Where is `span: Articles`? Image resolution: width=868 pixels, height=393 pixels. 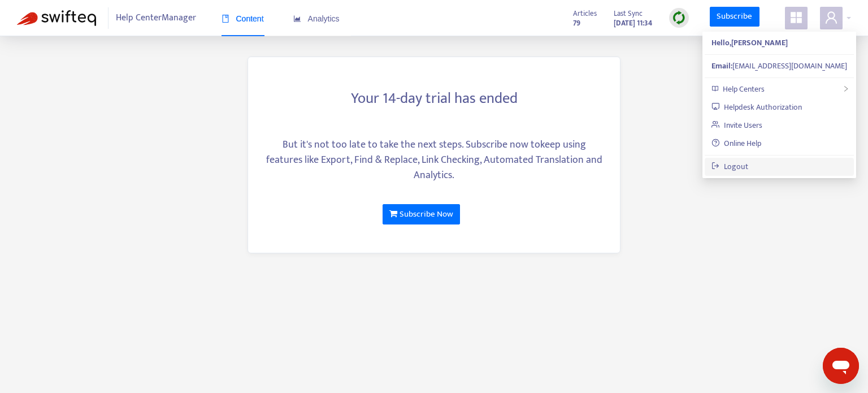
span: Articles is located at coordinates (585, 14).